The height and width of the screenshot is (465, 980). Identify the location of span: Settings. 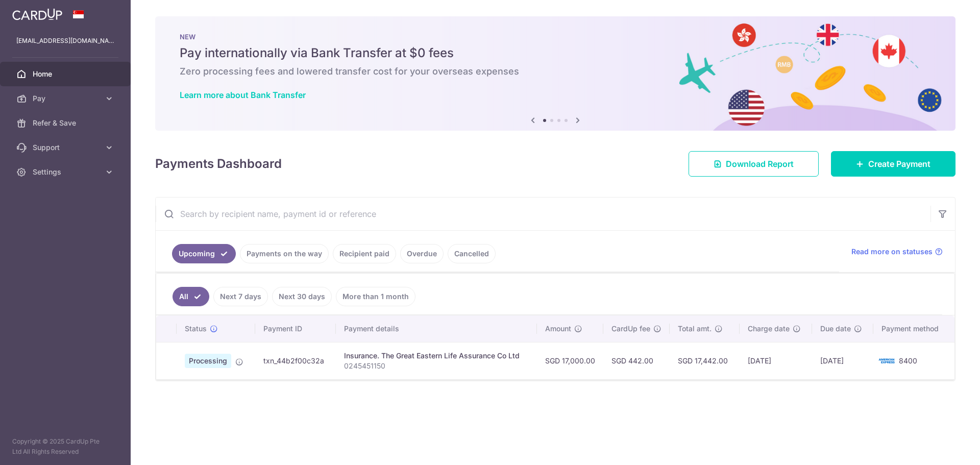
(66, 172).